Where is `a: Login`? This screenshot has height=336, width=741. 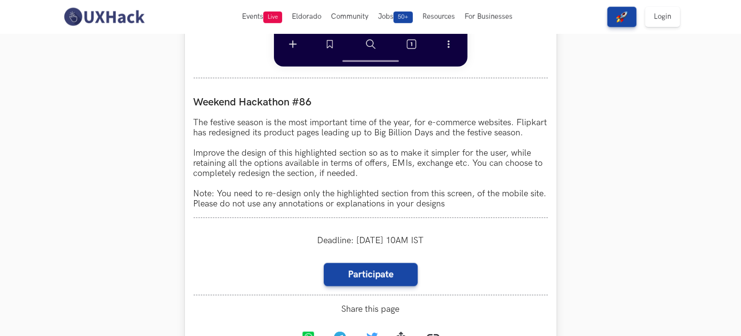
a: Login is located at coordinates (663, 17).